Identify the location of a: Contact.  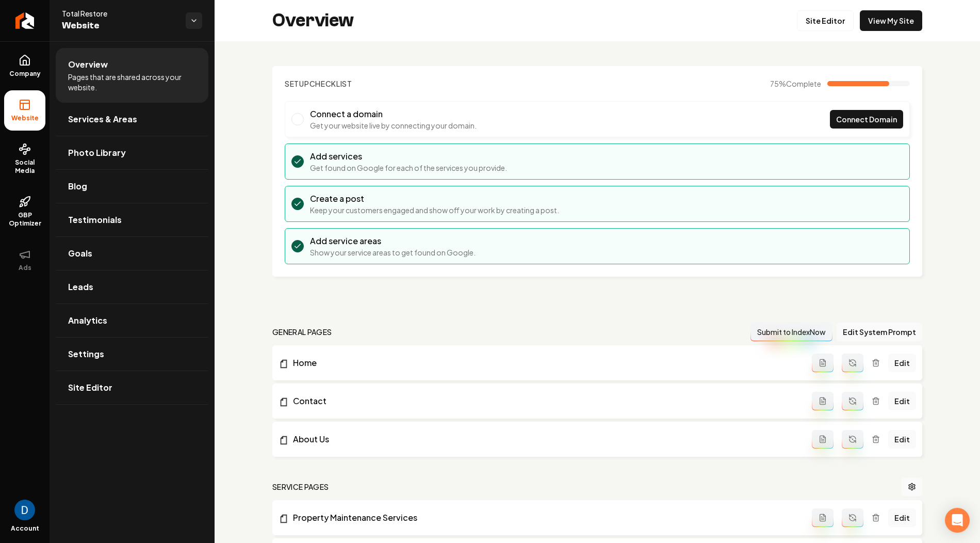
(545, 401).